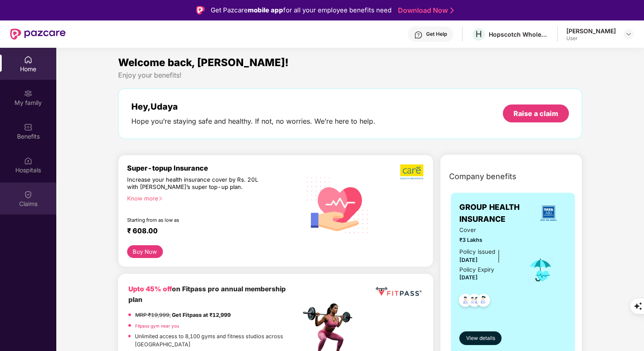 This screenshot has width=644, height=351. I want to click on div: Raise a claim, so click(536, 113).